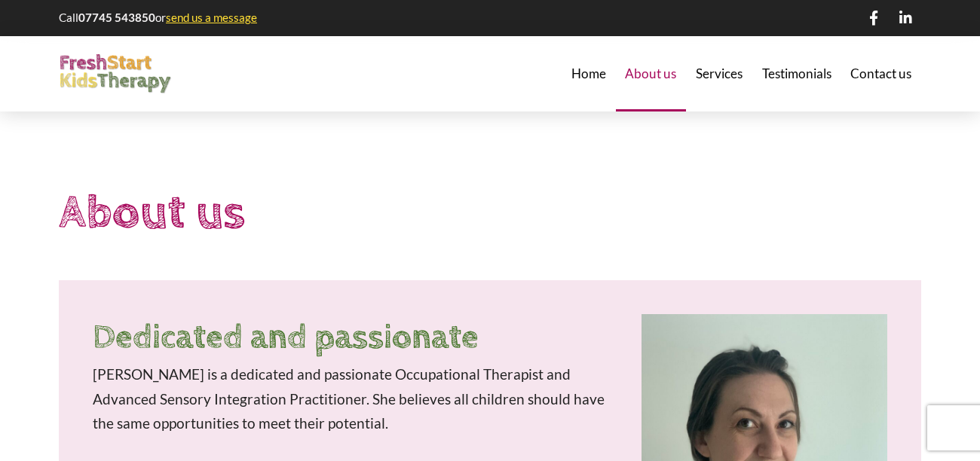  Describe the element at coordinates (116, 73) in the screenshot. I see `img: FreshStart Kids Therapy logo` at that location.